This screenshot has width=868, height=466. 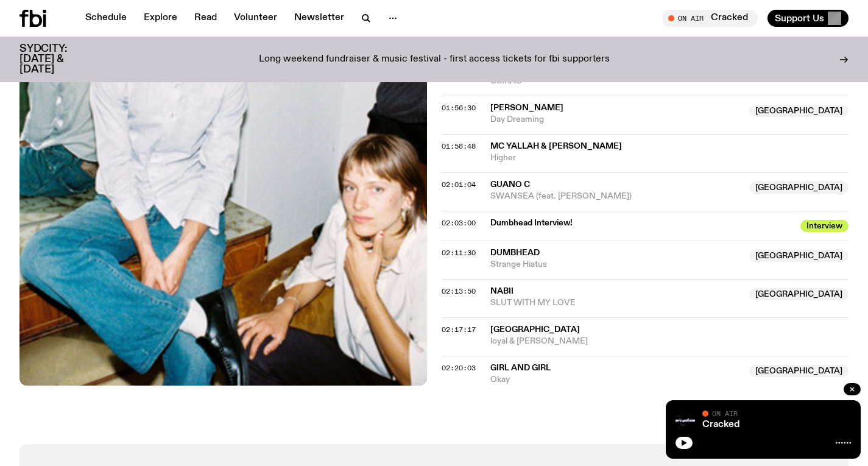 What do you see at coordinates (458, 146) in the screenshot?
I see `span: 01:58:48` at bounding box center [458, 146].